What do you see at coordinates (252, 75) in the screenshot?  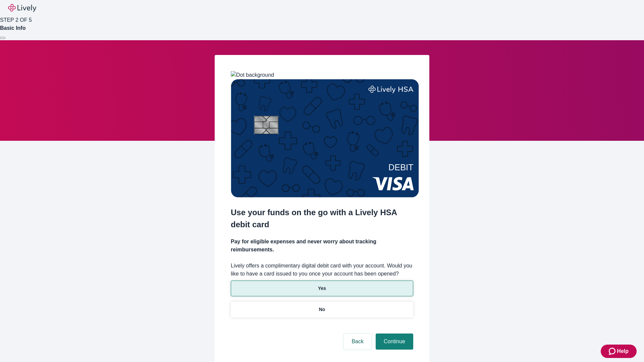 I see `img: Dot background` at bounding box center [252, 75].